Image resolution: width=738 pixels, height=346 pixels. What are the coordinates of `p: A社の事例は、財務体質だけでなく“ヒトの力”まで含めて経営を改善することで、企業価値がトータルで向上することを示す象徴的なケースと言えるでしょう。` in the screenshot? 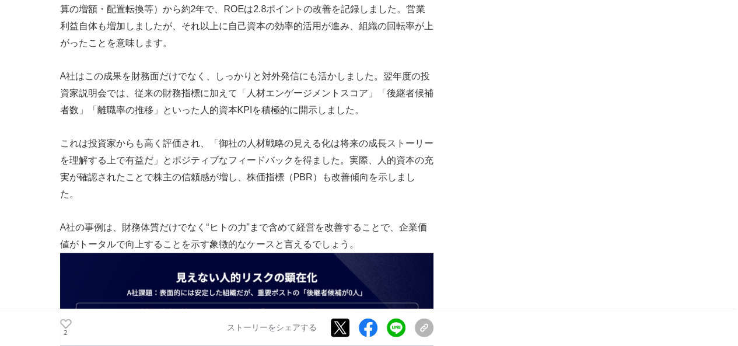 It's located at (247, 236).